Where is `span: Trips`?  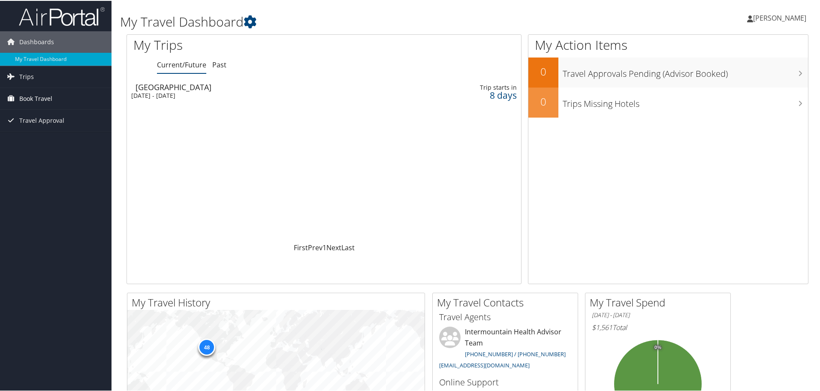 span: Trips is located at coordinates (27, 76).